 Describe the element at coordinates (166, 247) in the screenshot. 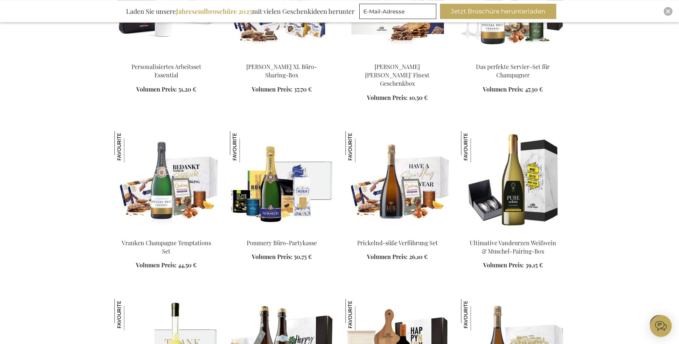

I see `a: Vranken Champagne Temptations Set` at that location.